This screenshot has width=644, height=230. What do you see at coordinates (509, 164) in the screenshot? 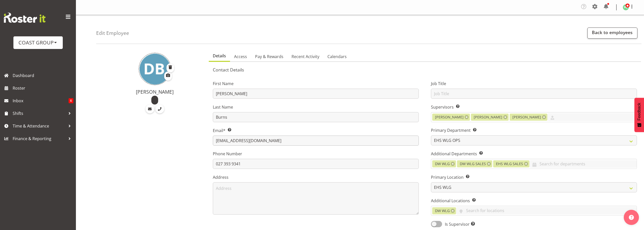
I see `span: EHS WLG SALES` at bounding box center [509, 164].